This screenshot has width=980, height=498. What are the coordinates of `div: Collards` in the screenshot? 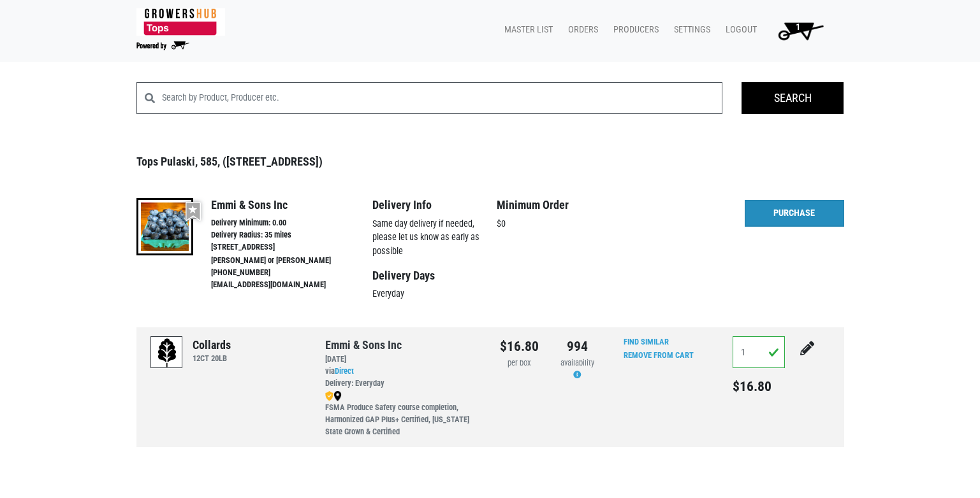 It's located at (212, 345).